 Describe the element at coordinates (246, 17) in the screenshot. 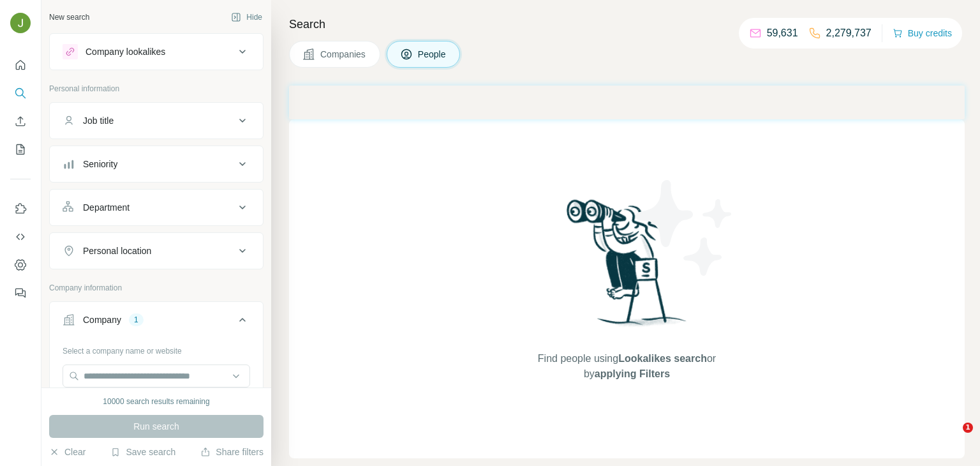

I see `button: Hide` at that location.